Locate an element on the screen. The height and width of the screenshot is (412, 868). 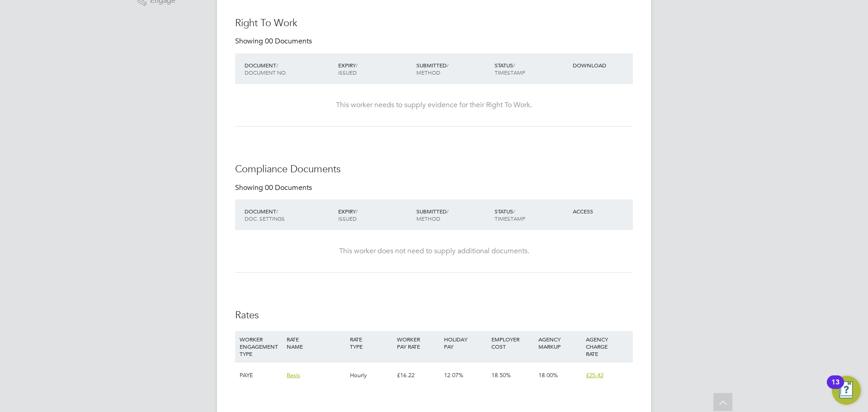
h3: Rates is located at coordinates (434, 315).